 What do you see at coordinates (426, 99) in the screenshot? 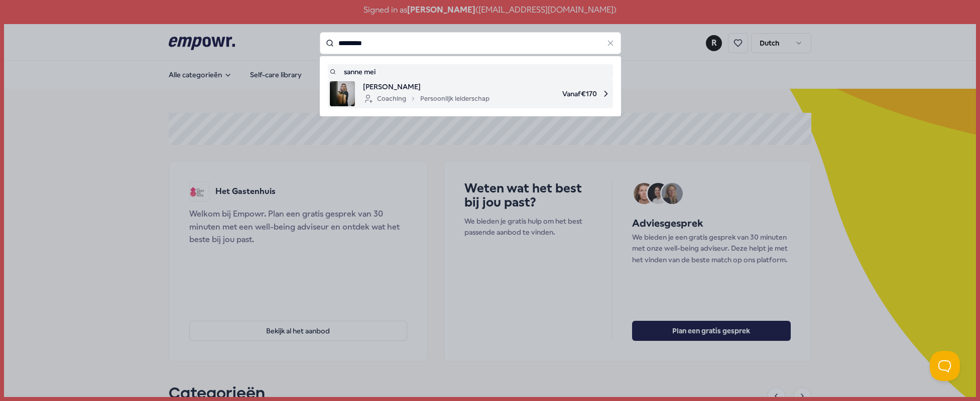
I see `div: Coaching Persoonlijk leiderschap` at bounding box center [426, 99].